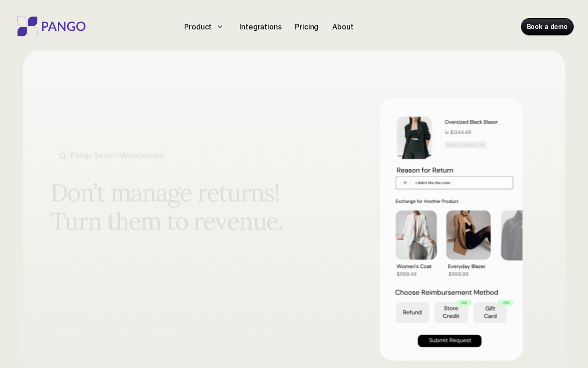  I want to click on a: Integrations, so click(260, 27).